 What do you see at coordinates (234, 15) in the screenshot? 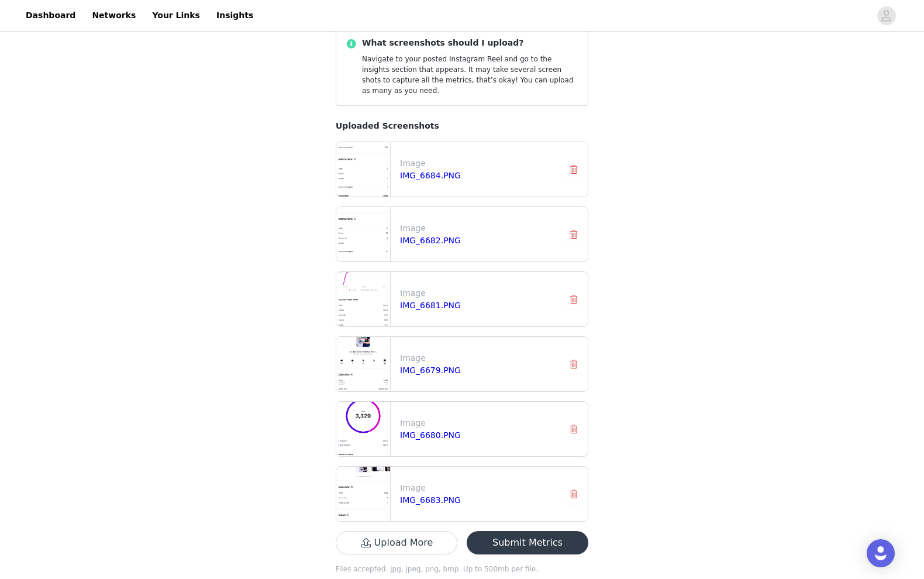
I see `a: Insights` at bounding box center [234, 15].